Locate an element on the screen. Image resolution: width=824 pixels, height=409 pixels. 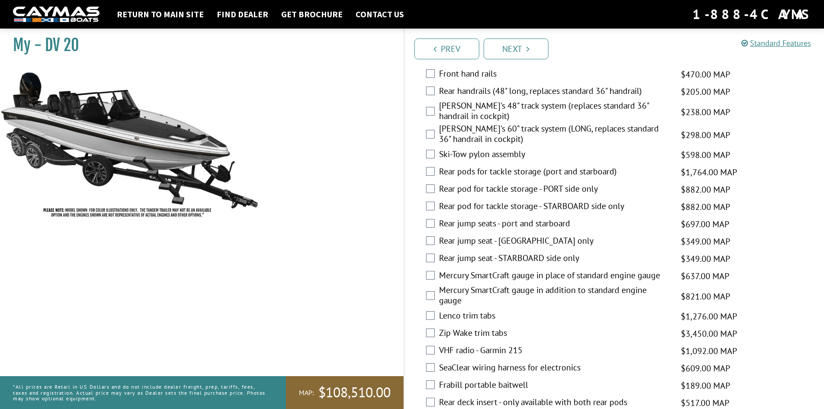
label: Zip Wake trim tabs is located at coordinates (554, 333).